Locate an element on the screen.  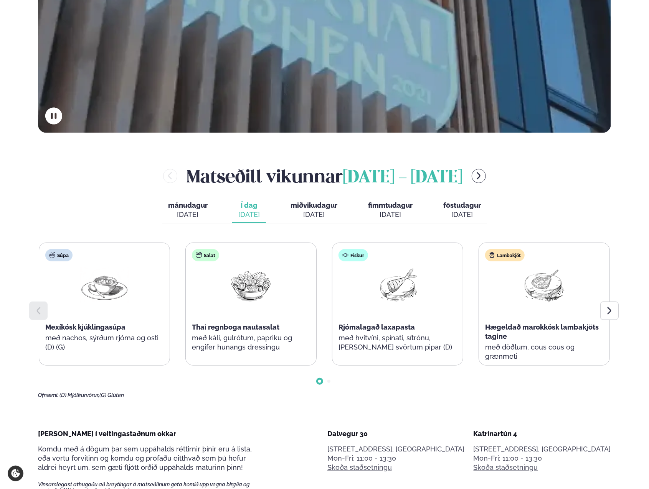
img: salad.svg is located at coordinates (199, 255).